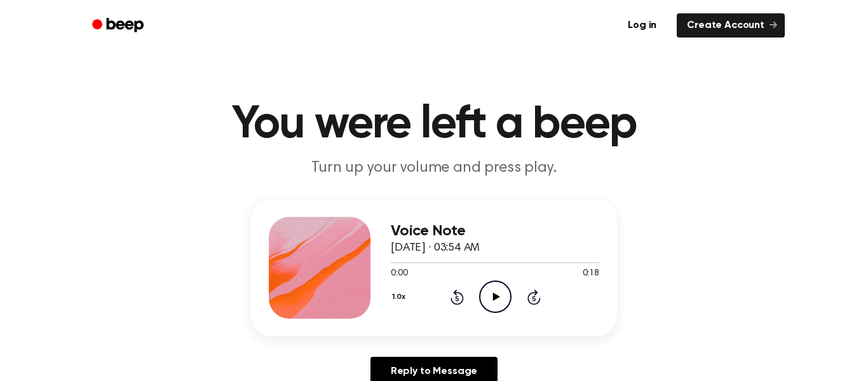 This screenshot has height=381, width=868. I want to click on span: 0:18, so click(591, 273).